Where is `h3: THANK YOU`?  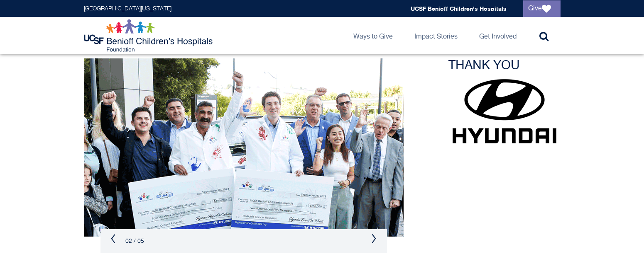
h3: THANK YOU is located at coordinates (504, 66).